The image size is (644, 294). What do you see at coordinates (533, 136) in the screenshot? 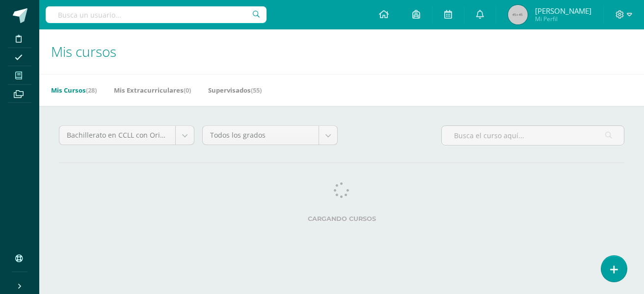
I see `input: Busca el curso aquí...` at bounding box center [533, 136].